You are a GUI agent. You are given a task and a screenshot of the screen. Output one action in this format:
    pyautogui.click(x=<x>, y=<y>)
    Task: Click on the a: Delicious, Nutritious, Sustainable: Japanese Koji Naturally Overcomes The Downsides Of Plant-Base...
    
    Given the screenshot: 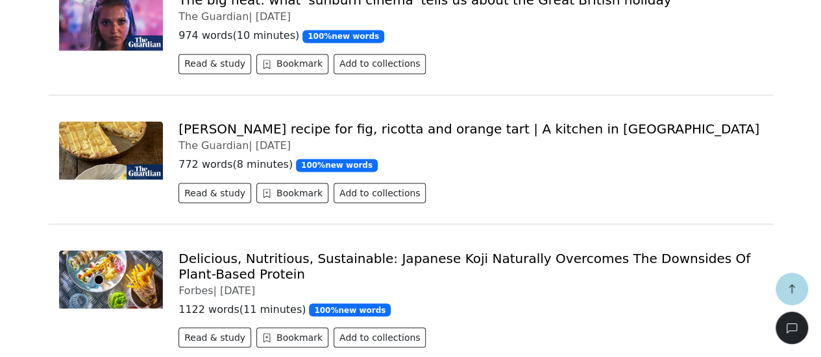 What is the action you would take?
    pyautogui.click(x=464, y=266)
    